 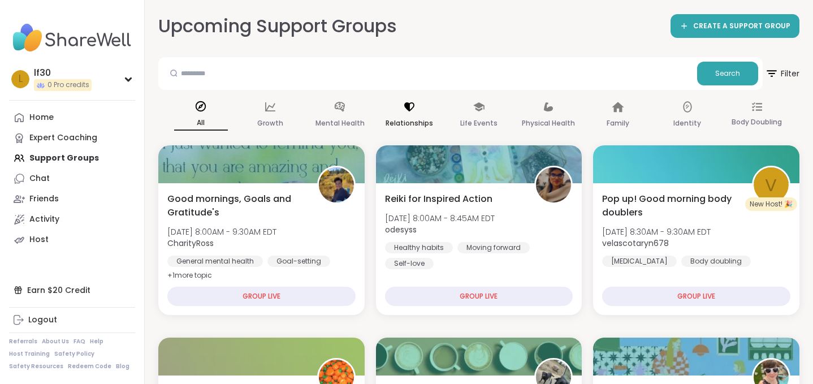 What do you see at coordinates (20, 79) in the screenshot?
I see `span: l` at bounding box center [20, 79].